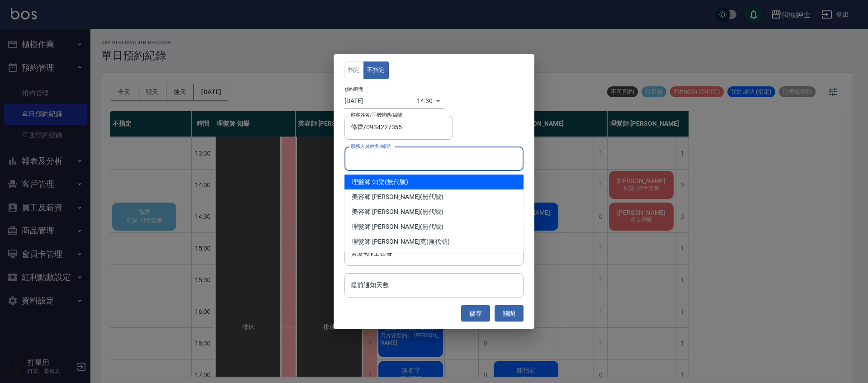 The width and height of the screenshot is (868, 383). What do you see at coordinates (354, 70) in the screenshot?
I see `button: 指定` at bounding box center [354, 70].